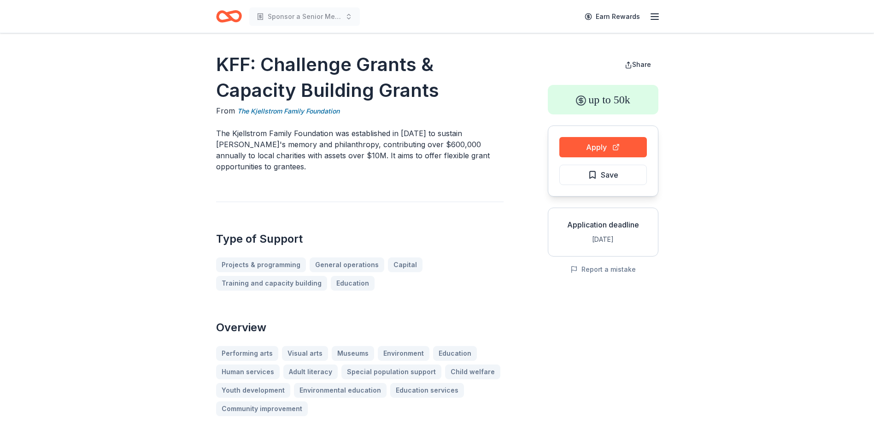 Image resolution: width=874 pixels, height=430 pixels. I want to click on span: Save, so click(610, 175).